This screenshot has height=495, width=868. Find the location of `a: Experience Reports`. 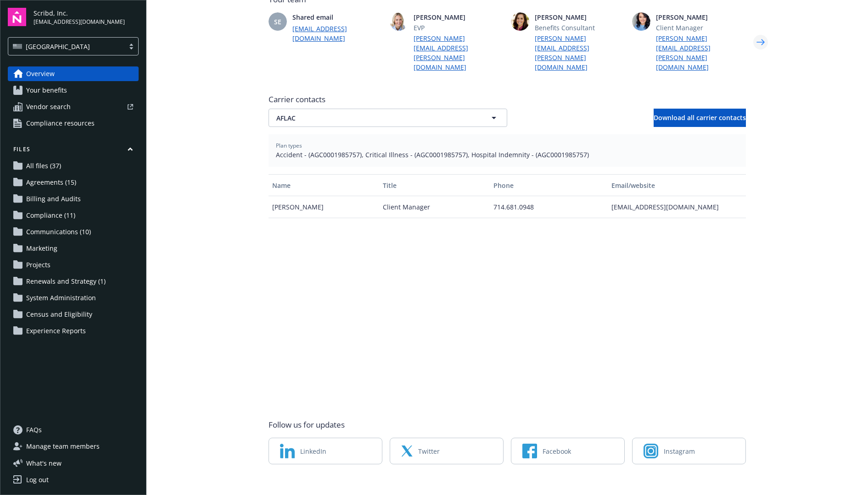

a: Experience Reports is located at coordinates (73, 331).